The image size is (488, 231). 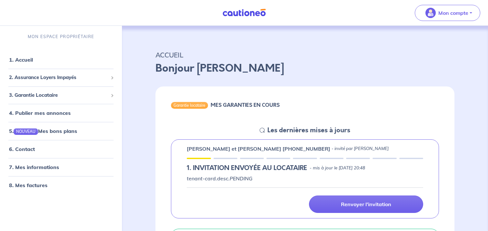 What do you see at coordinates (61, 77) in the screenshot?
I see `div: 2. Assurance Loyers Impayés` at bounding box center [61, 77].